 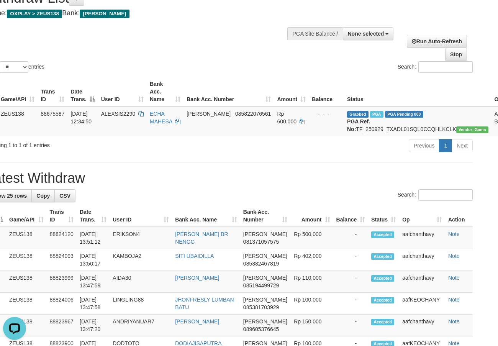 What do you see at coordinates (43, 196) in the screenshot?
I see `a: Copy` at bounding box center [43, 196].